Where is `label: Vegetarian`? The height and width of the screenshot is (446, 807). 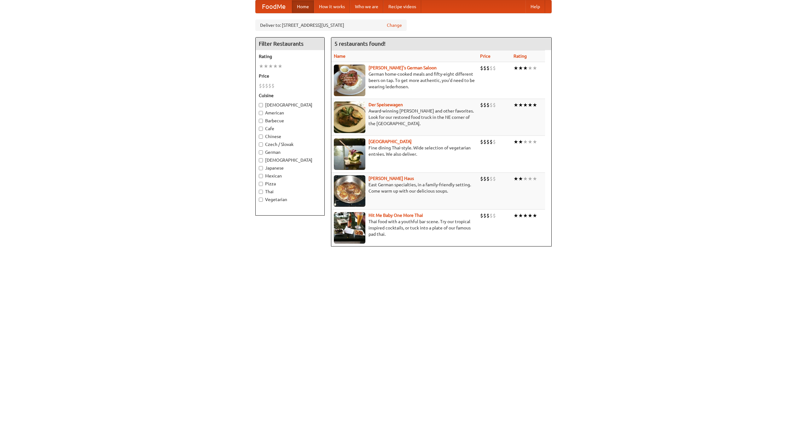 label: Vegetarian is located at coordinates (290, 200).